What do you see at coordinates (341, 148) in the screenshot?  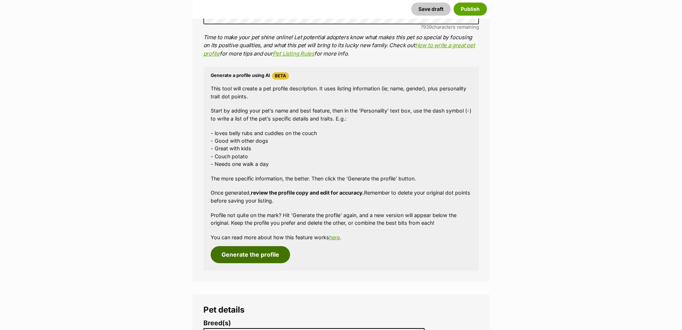 I see `p: - loves belly rubs and cuddles on the couch - Good with other dogs - Great with kids - Couch pota...` at bounding box center [341, 148].